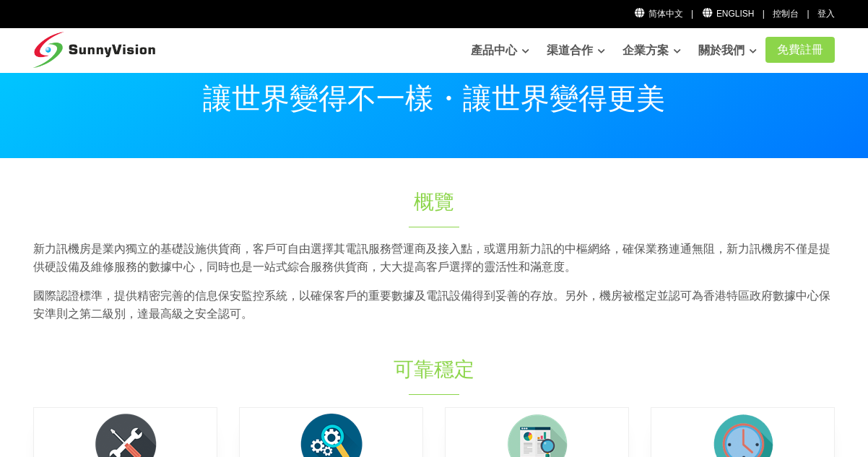 The width and height of the screenshot is (868, 457). Describe the element at coordinates (434, 305) in the screenshot. I see `p: 國際認證標準，提供精密完善的信息保安監控系統，以確保客戶的重要數據及電訊設備得到妥善的存放。另外，機房被檻定並認可為香港特區政府數據中心保安準則之第二級別，達最高級之安全認可。` at that location.